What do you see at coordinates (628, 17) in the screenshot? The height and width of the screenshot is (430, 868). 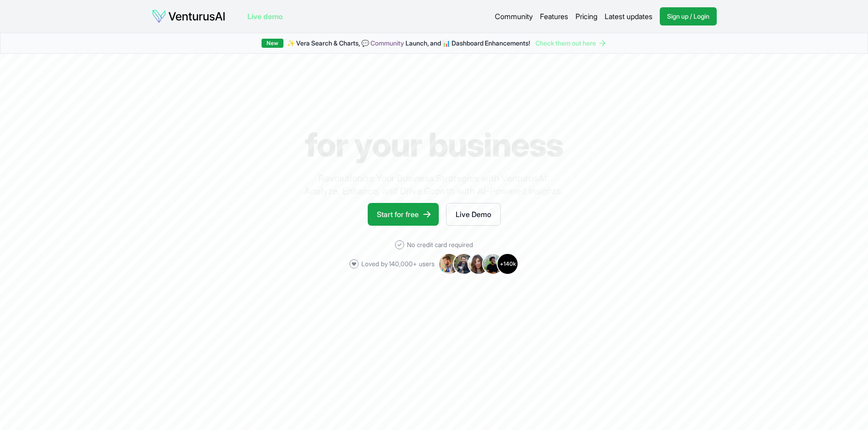 I see `a: Latest updates` at bounding box center [628, 17].